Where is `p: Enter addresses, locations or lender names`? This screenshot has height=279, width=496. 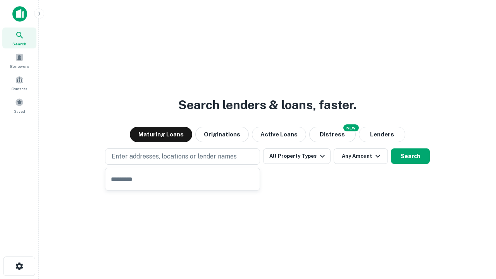
p: Enter addresses, locations or lender names is located at coordinates (174, 157).